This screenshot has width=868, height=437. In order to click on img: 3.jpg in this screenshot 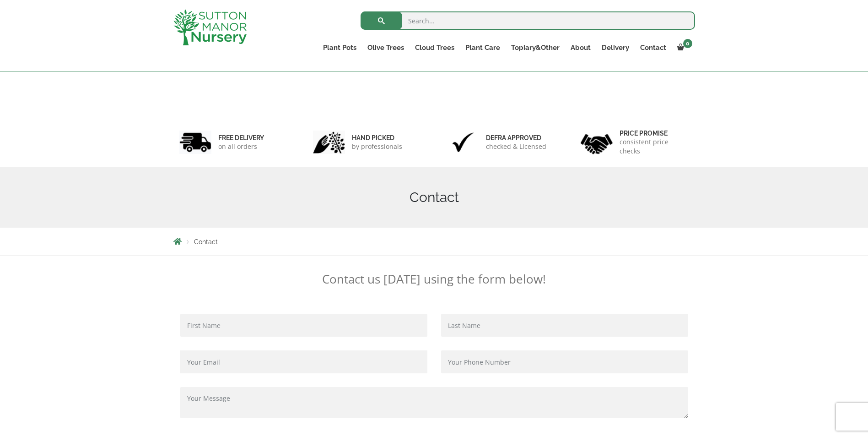, I will do `click(463, 142)`.